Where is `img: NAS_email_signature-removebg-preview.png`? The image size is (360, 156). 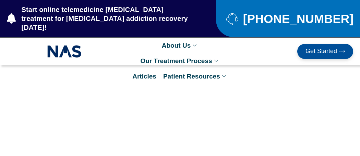
img: NAS_email_signature-removebg-preview.png is located at coordinates (64, 51).